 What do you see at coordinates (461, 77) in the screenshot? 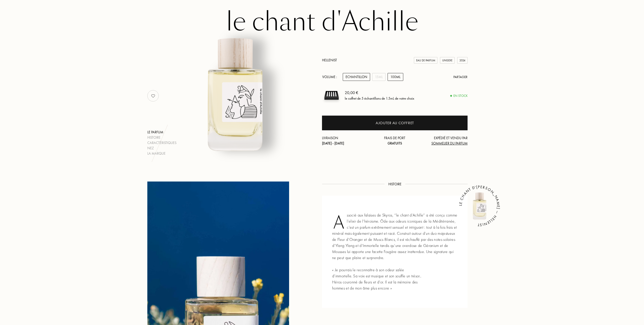
I see `div: Partager` at bounding box center [461, 77].